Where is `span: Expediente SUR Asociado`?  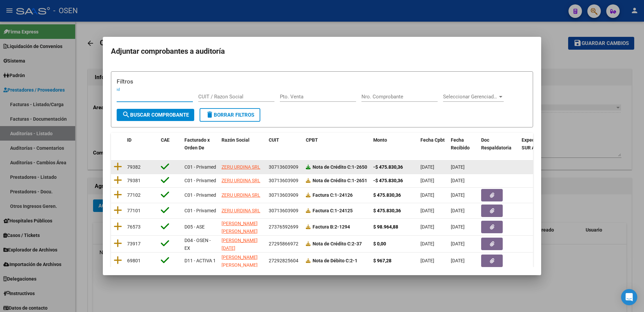
span: Expediente SUR Asociado is located at coordinates (537, 144).